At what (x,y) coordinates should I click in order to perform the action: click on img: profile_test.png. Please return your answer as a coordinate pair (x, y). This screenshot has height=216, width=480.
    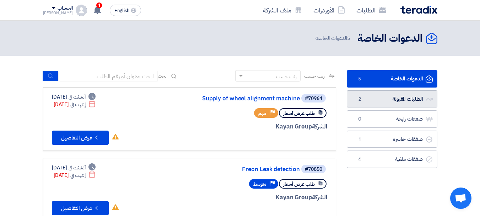
    Looking at the image, I should click on (81, 10).